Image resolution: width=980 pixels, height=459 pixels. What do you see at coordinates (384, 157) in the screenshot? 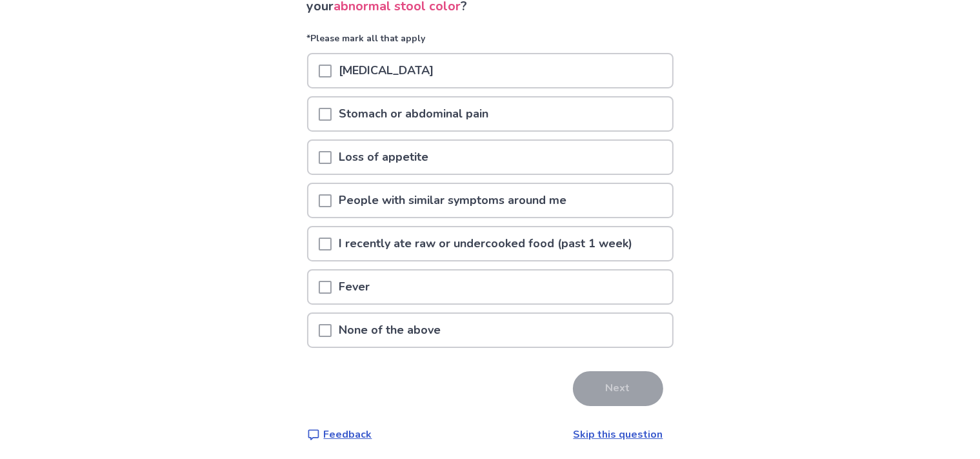
I see `p: Loss of appetite` at bounding box center [384, 157].